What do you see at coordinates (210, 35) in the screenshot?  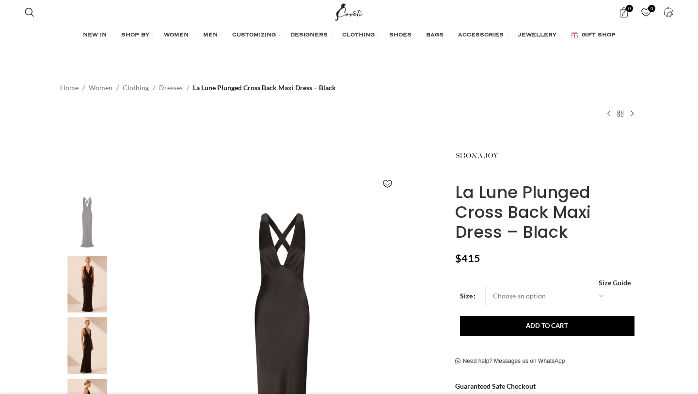 I see `span: MEN` at bounding box center [210, 35].